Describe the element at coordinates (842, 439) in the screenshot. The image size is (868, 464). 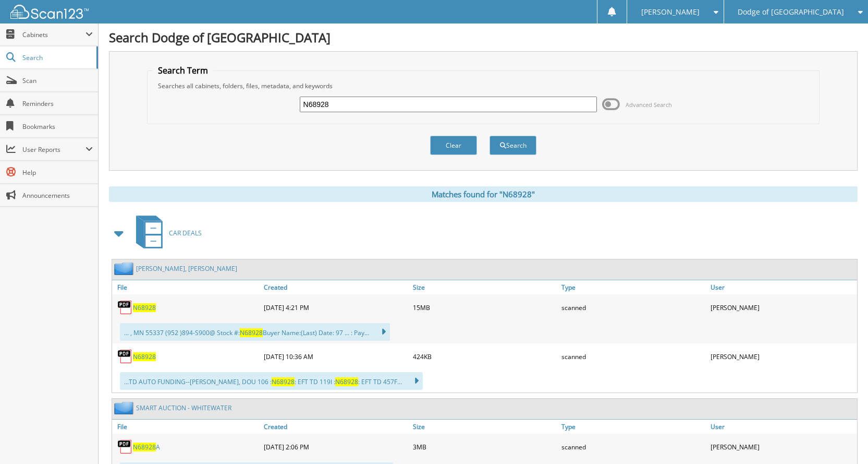
I see `div: Chat Widget` at that location.